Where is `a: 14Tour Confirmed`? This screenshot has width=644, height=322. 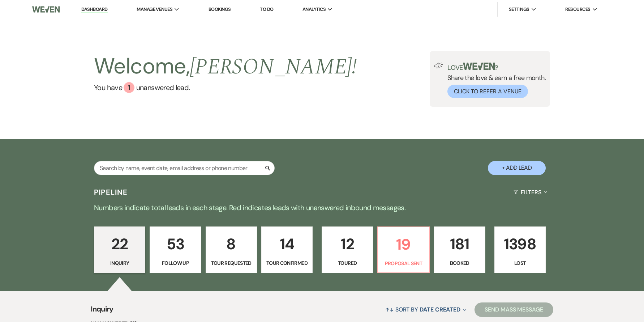 a: 14Tour Confirmed is located at coordinates (287, 250).